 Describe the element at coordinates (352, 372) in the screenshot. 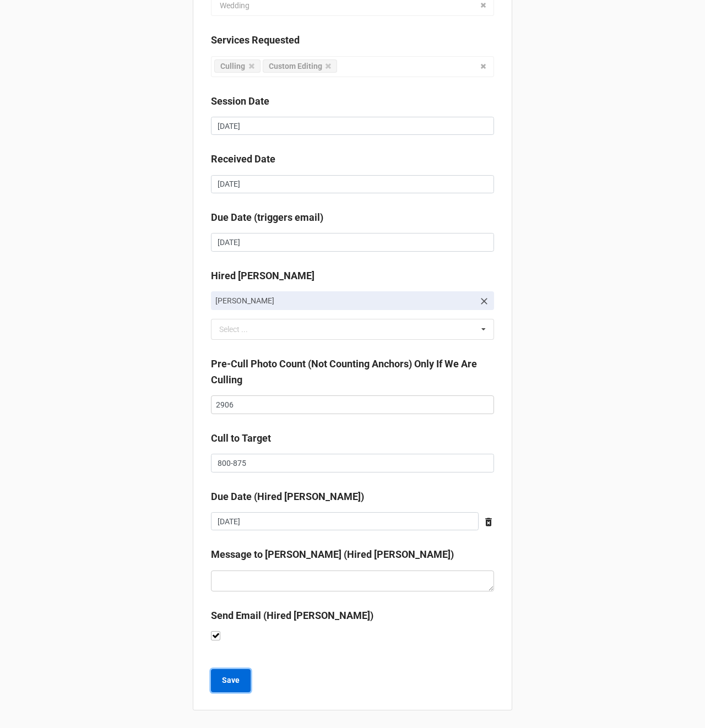

I see `label: Pre-Cull Photo Count (Not Counting Anchors) Only If We Are Culling` at that location.